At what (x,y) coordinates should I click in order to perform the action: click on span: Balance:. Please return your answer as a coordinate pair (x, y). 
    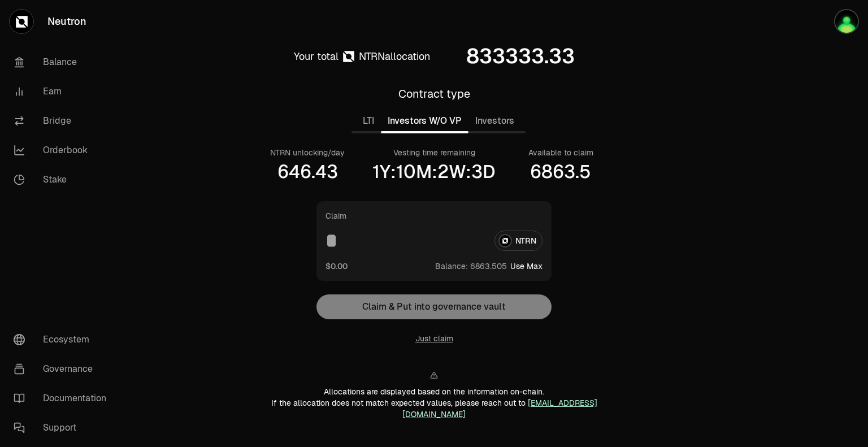
    Looking at the image, I should click on (451, 266).